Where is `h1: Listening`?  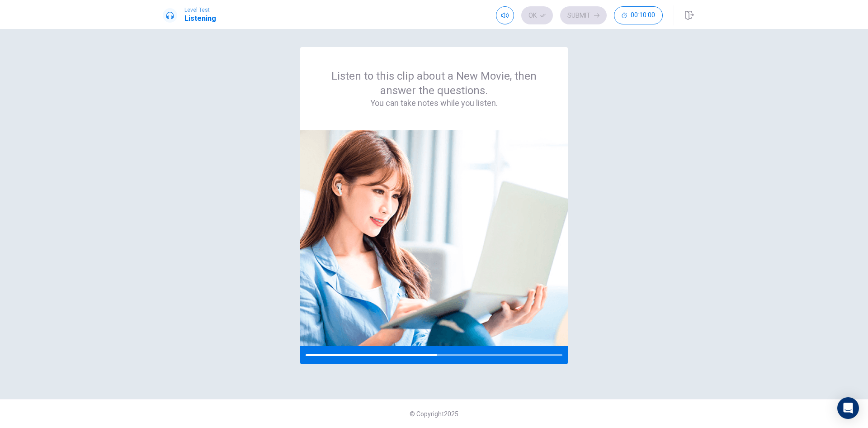 h1: Listening is located at coordinates (201, 18).